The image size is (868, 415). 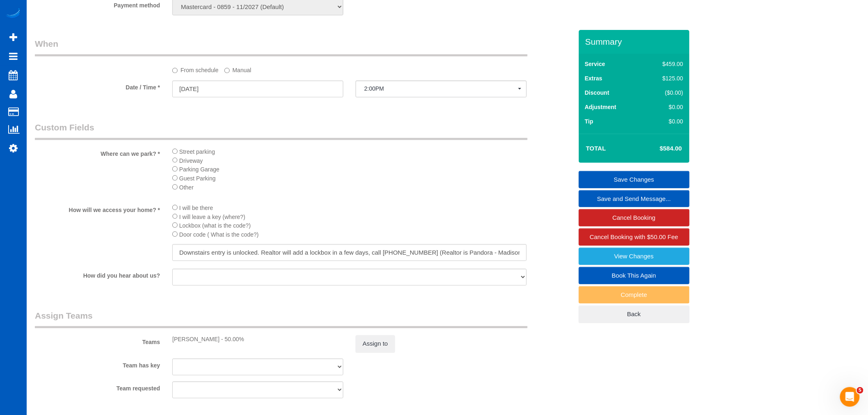 What do you see at coordinates (634, 275) in the screenshot?
I see `a: Book This Again` at bounding box center [634, 275].